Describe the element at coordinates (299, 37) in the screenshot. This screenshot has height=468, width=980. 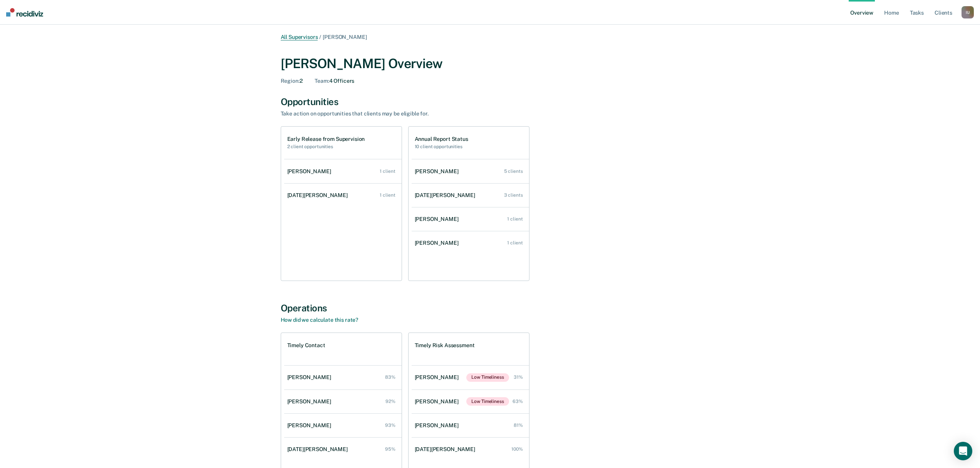
I see `a: All Supervisors` at that location.